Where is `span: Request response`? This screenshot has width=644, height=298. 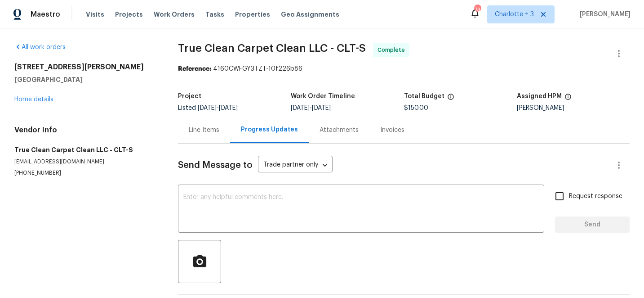 span: Request response is located at coordinates (595, 196).